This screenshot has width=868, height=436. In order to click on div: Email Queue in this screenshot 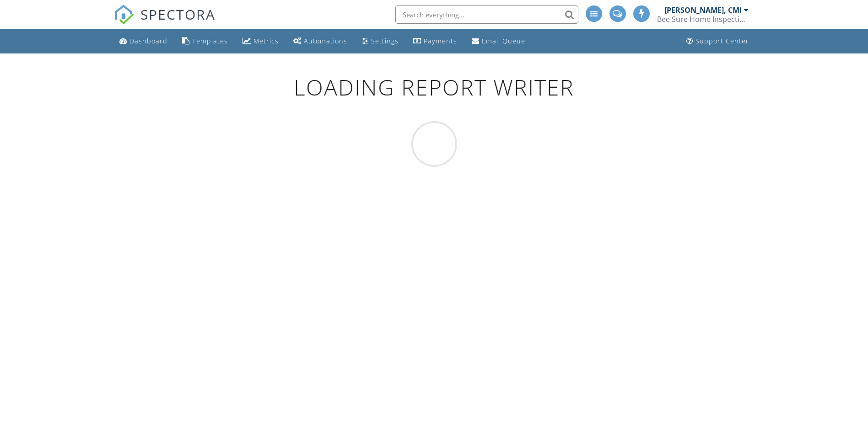, I will do `click(503, 41)`.